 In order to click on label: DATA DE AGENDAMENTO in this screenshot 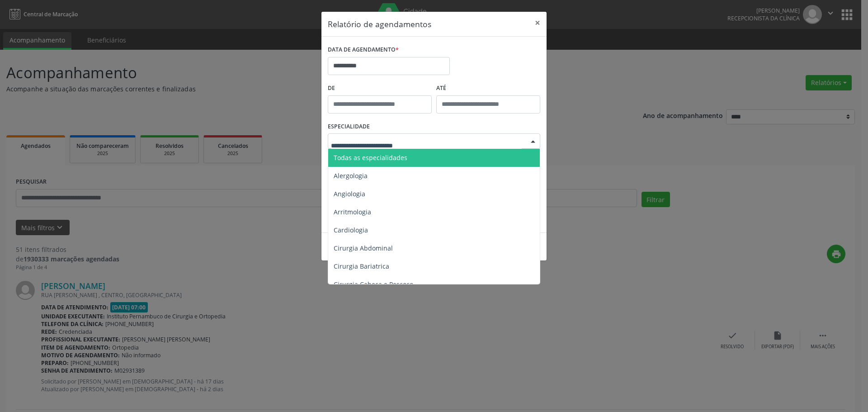, I will do `click(363, 49)`.